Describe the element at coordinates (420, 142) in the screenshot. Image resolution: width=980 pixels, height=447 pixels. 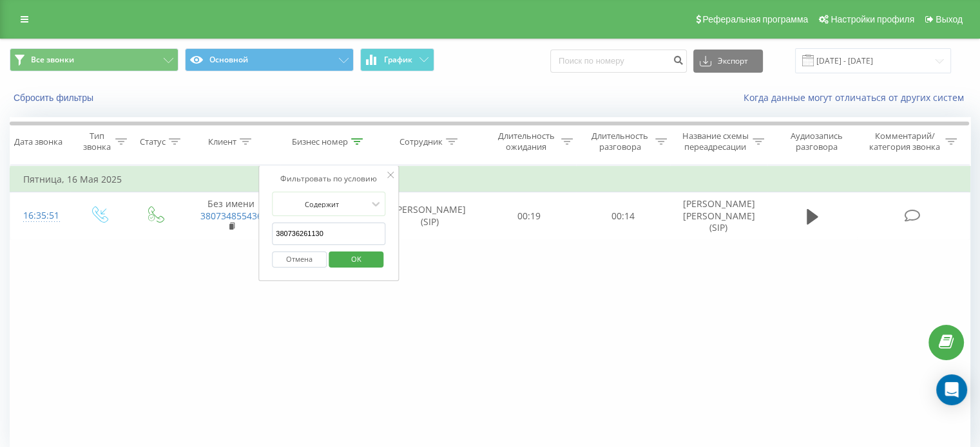
I see `div: Сотрудник` at that location.